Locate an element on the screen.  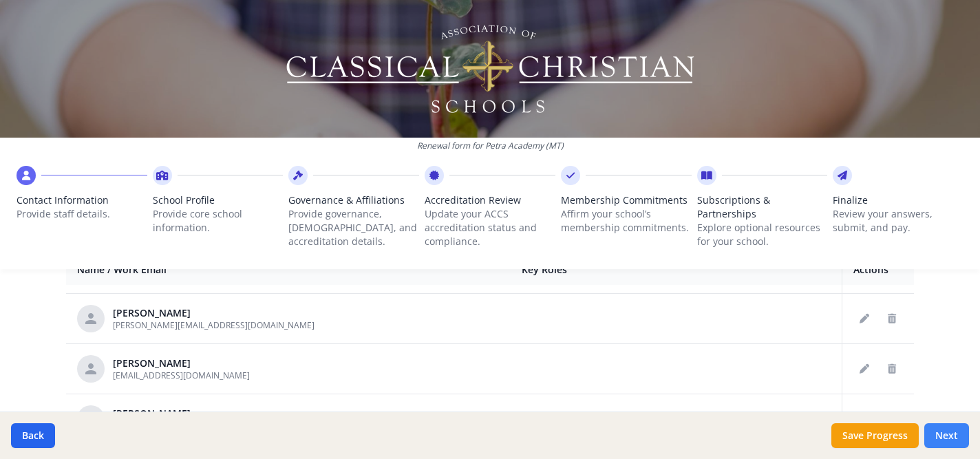
p: Provide staff details. is located at coordinates (82, 214).